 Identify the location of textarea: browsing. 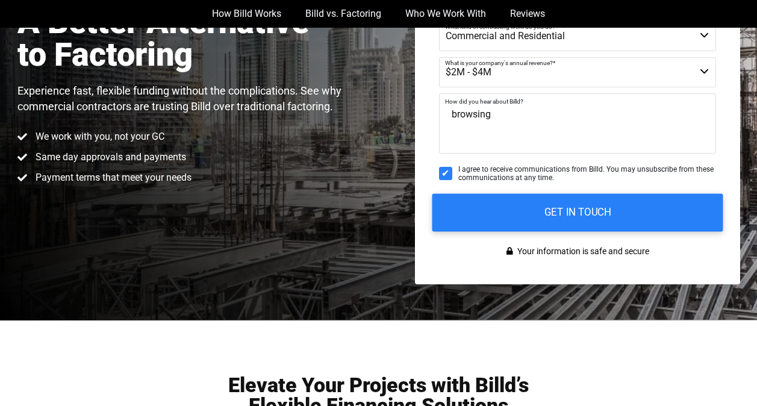
(577, 123).